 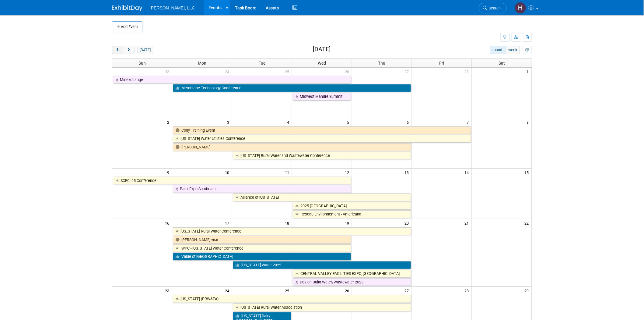 What do you see at coordinates (348, 223) in the screenshot?
I see `span: 19` at bounding box center [348, 223].